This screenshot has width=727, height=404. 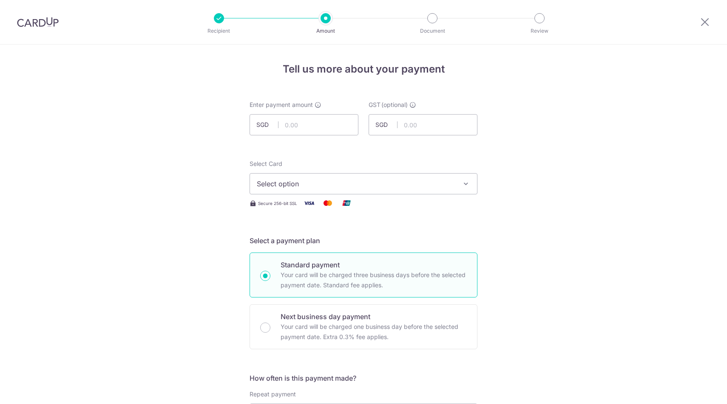 What do you see at coordinates (373, 317) in the screenshot?
I see `p: Next business day payment` at bounding box center [373, 317].